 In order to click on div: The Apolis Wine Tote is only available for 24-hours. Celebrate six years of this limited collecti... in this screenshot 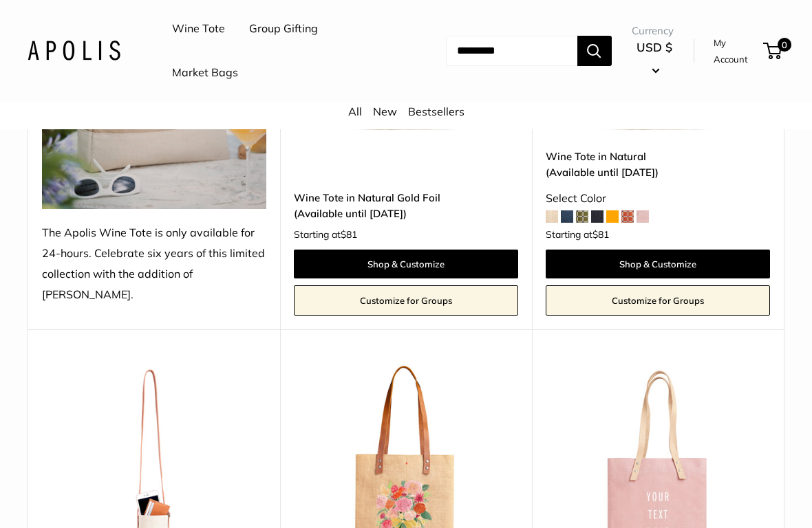, I will do `click(154, 264)`.